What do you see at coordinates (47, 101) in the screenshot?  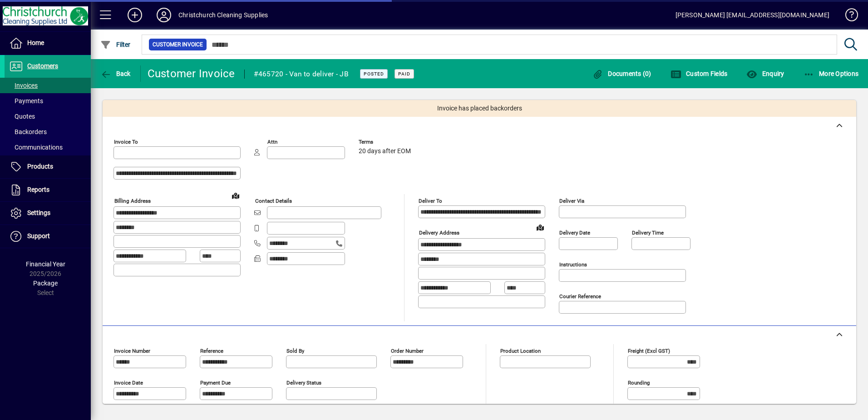 I see `a: Payments` at bounding box center [47, 101].